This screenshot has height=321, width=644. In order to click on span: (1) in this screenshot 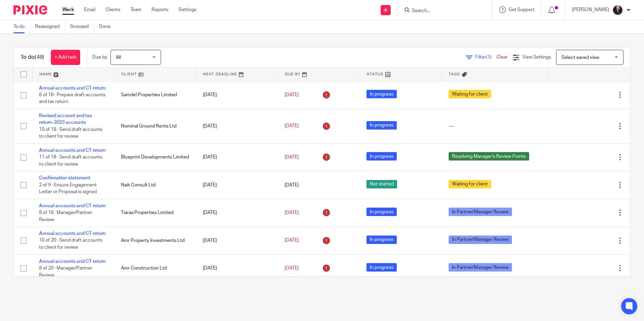, I will do `click(489, 57)`.